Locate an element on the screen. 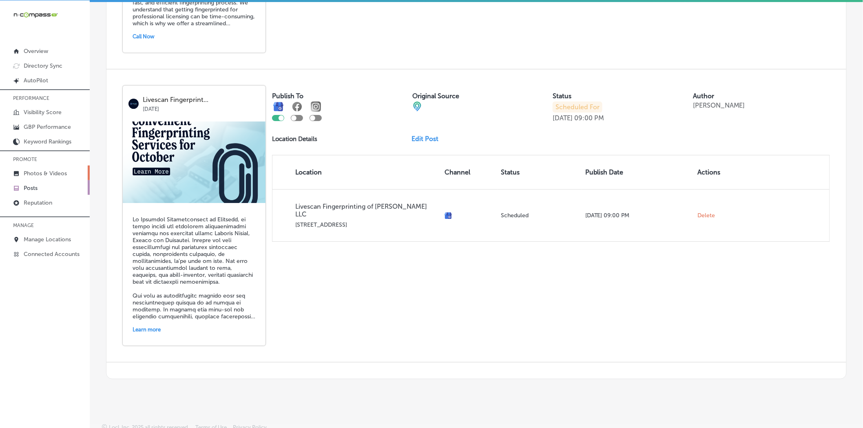 Image resolution: width=863 pixels, height=428 pixels. p: Manage Locations is located at coordinates (47, 239).